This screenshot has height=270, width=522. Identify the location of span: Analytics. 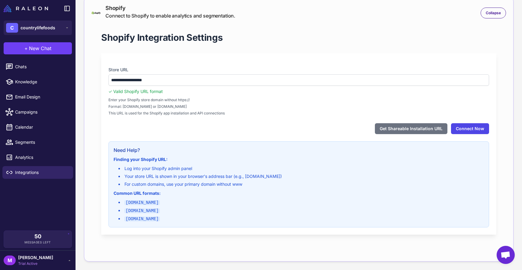
(42, 157).